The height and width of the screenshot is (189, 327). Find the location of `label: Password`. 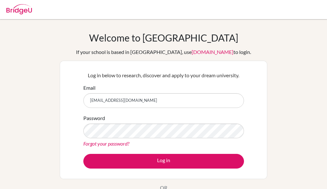

label: Password is located at coordinates (94, 118).